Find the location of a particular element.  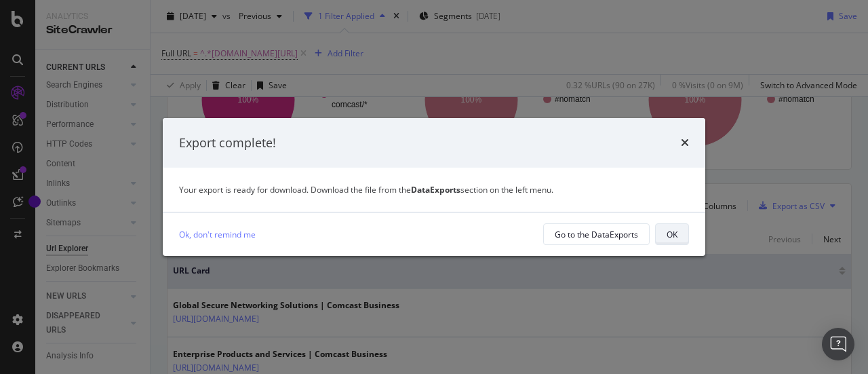

div: Your export is ready for download. Download the file from the is located at coordinates (434, 189).